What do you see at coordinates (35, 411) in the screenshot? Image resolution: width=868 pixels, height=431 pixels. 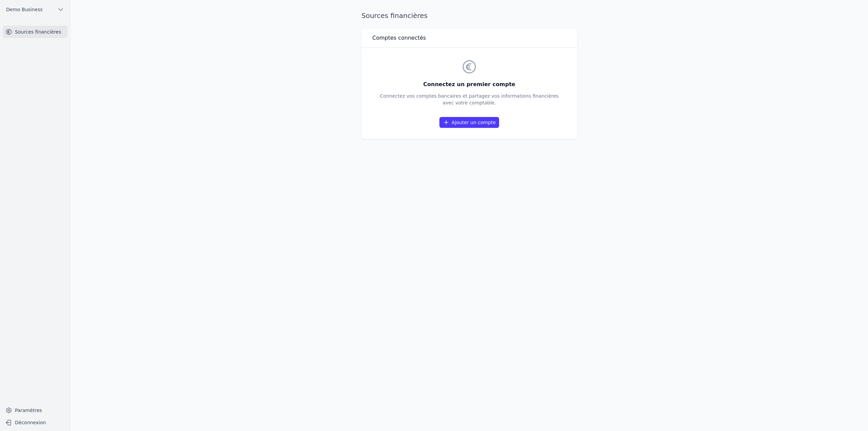 I see `a: Paramètres` at bounding box center [35, 411].